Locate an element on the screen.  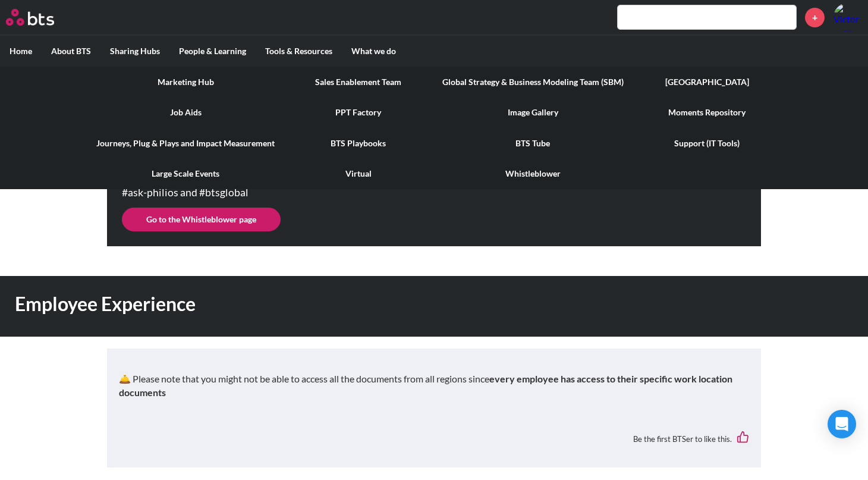
div: Open Intercom Messenger is located at coordinates (842, 424).